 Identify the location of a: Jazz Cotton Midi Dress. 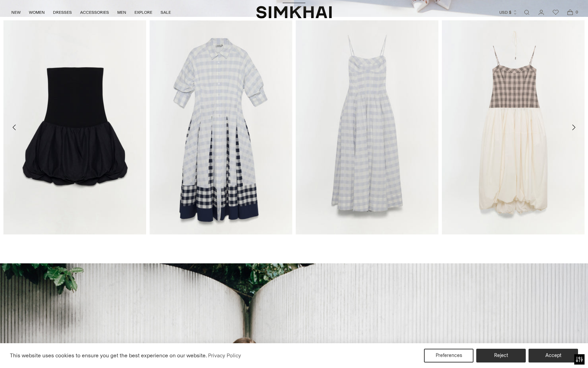
(221, 127).